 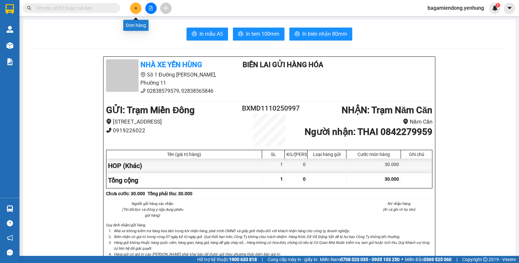 What do you see at coordinates (485, 259) in the screenshot?
I see `span: copyright` at bounding box center [485, 259].